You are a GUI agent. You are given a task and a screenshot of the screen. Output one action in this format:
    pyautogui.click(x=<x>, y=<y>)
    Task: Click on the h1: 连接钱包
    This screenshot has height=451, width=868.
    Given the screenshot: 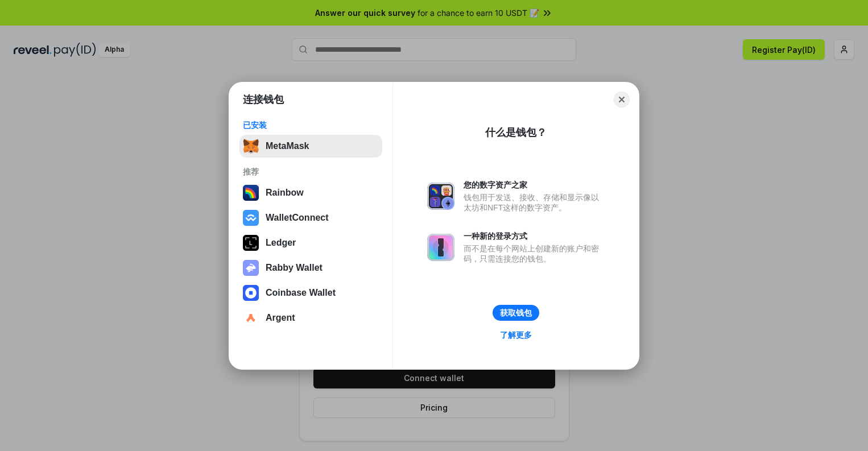 What is the action you would take?
    pyautogui.click(x=264, y=100)
    